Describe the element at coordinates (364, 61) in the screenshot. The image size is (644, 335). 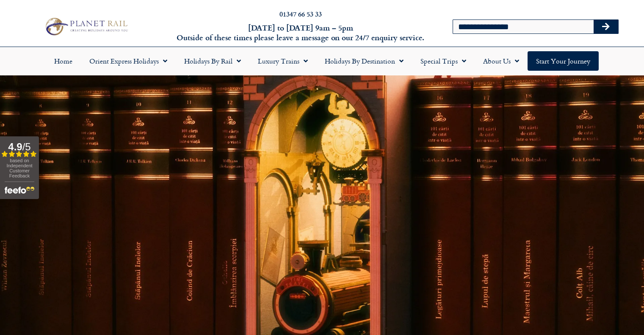
I see `a: Holidays by Destination` at that location.